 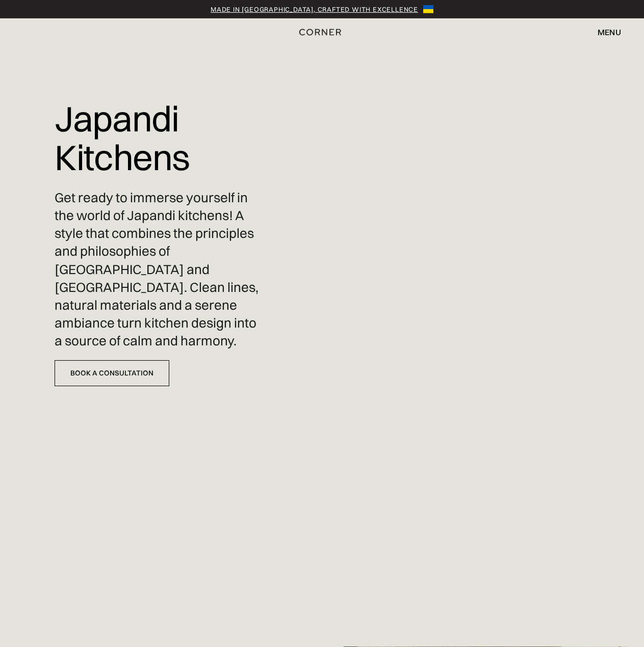 What do you see at coordinates (322, 32) in the screenshot?
I see `a: home` at bounding box center [322, 32].